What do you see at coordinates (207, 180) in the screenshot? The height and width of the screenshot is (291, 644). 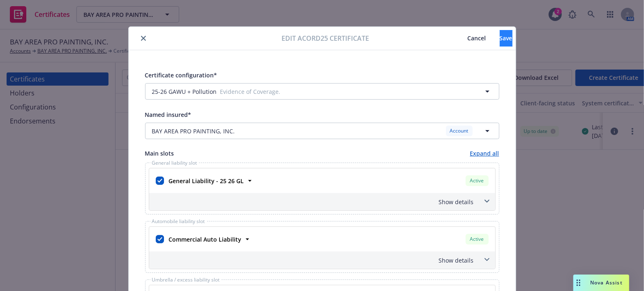 I see `strong: General Liability - 25 26 GL` at bounding box center [207, 180].